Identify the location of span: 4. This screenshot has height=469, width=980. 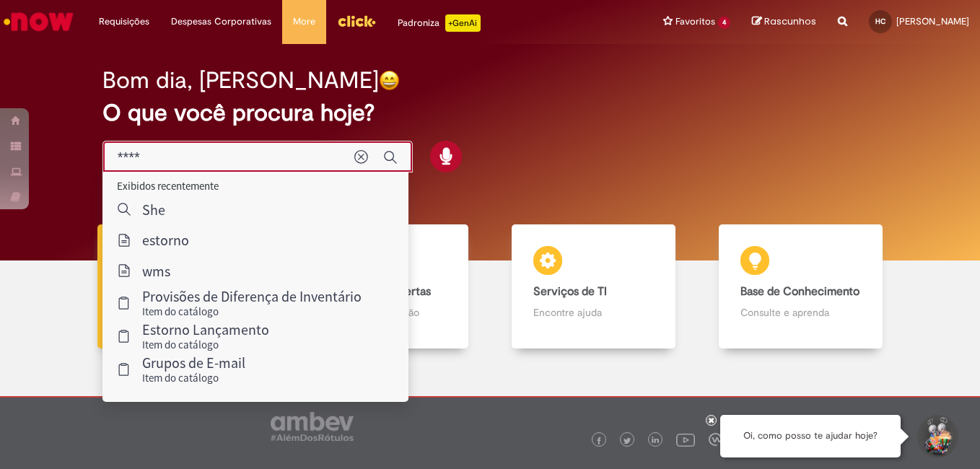
(724, 23).